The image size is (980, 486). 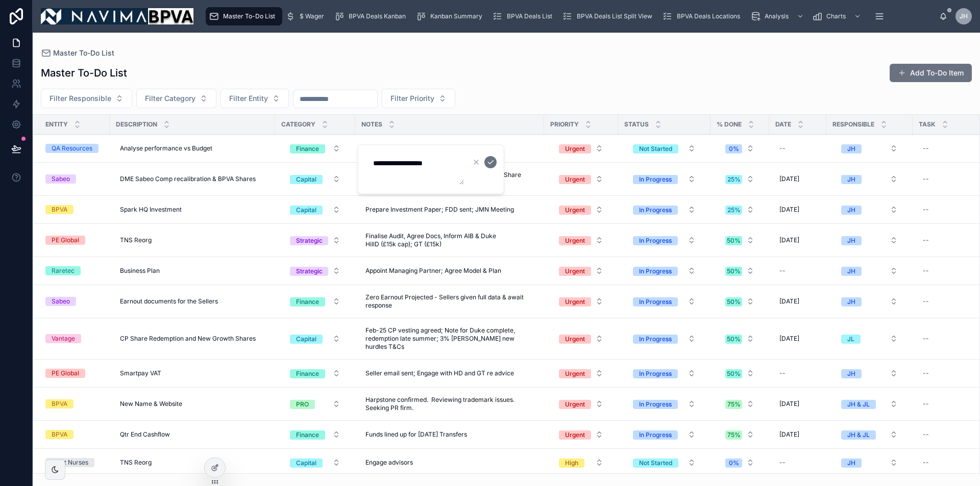 What do you see at coordinates (734, 210) in the screenshot?
I see `div: 25%` at bounding box center [734, 210].